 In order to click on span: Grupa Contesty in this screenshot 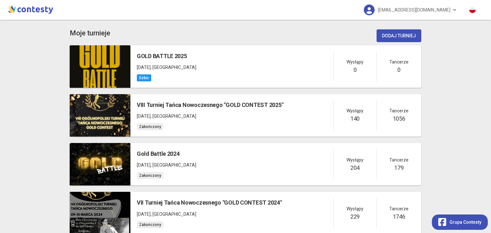, I will do `click(465, 222)`.